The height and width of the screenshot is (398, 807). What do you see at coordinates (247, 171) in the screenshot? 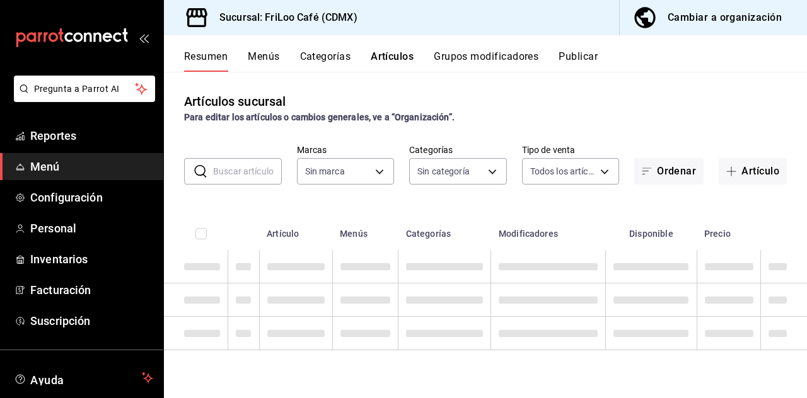
I see `input: Buscar artículo` at bounding box center [247, 171].